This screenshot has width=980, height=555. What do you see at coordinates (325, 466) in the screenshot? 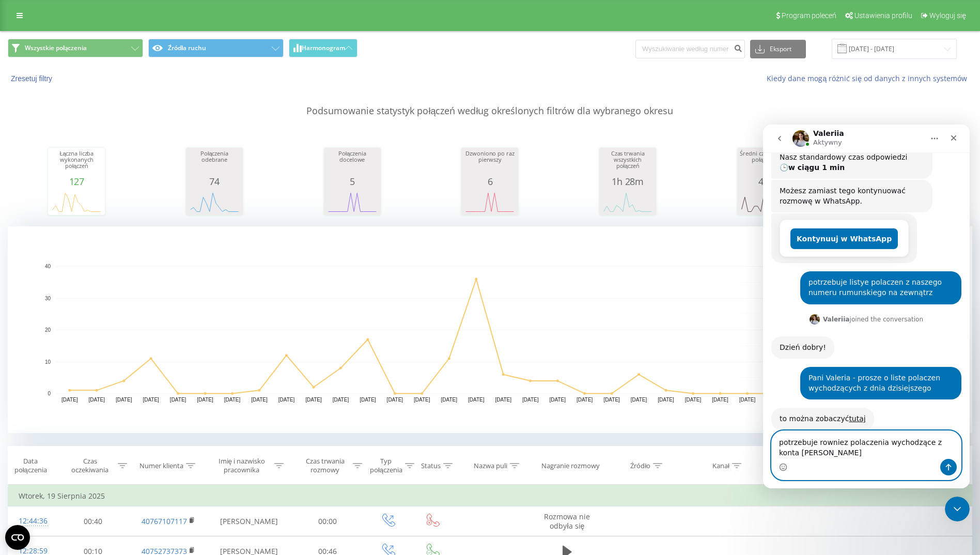
I see `div: Czas trwania rozmowy` at bounding box center [325, 466].